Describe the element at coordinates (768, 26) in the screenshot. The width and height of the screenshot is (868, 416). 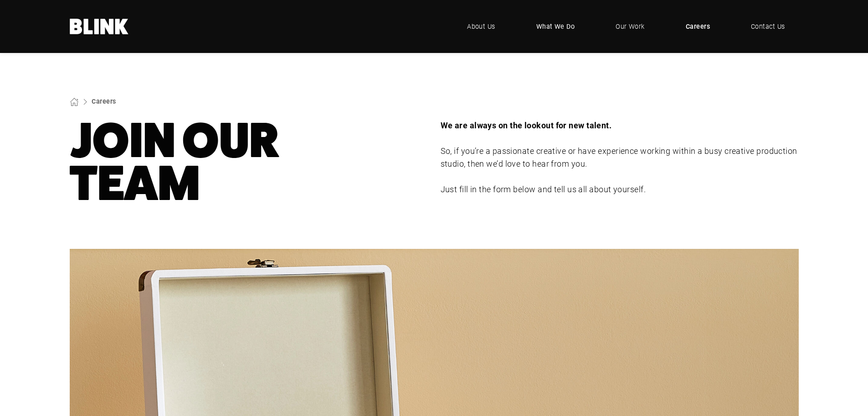
I see `span: Contact Us` at that location.